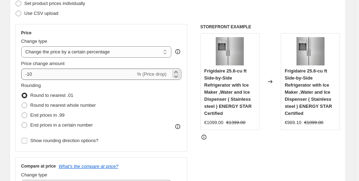 The width and height of the screenshot is (359, 181). What do you see at coordinates (236, 123) in the screenshot?
I see `strike: €1399.00` at bounding box center [236, 123].